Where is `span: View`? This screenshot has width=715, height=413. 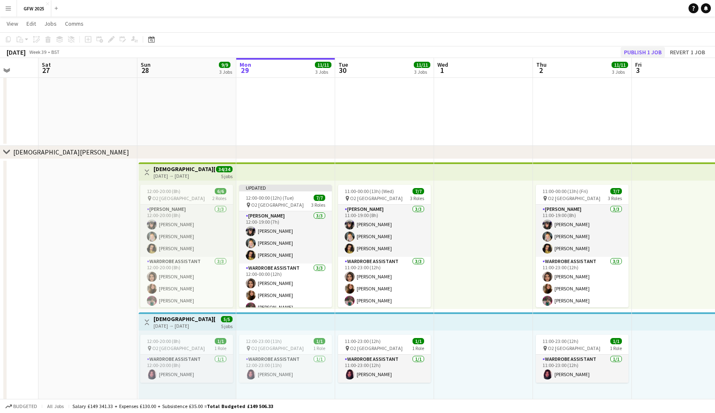
span: View is located at coordinates (12, 24).